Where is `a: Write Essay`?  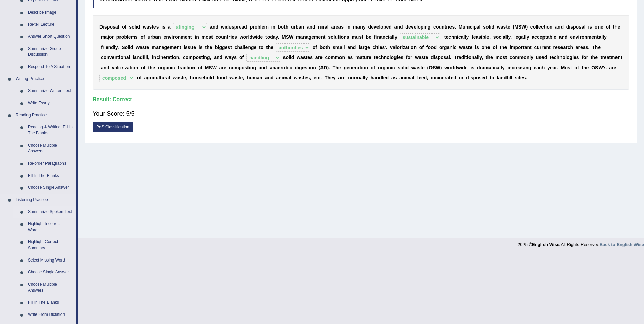 a: Write Essay is located at coordinates (50, 104).